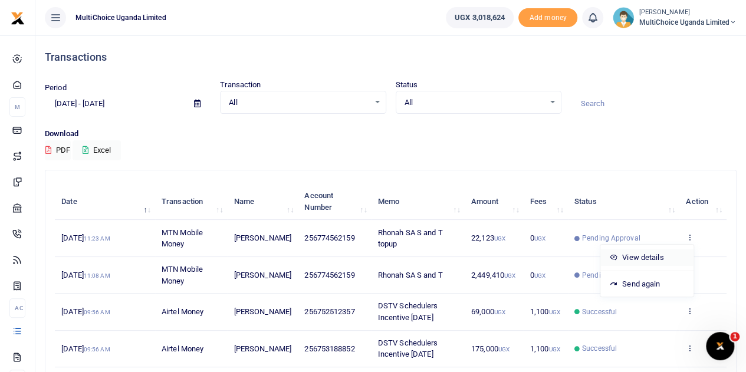  I want to click on li: Wallet ballance, so click(479, 18).